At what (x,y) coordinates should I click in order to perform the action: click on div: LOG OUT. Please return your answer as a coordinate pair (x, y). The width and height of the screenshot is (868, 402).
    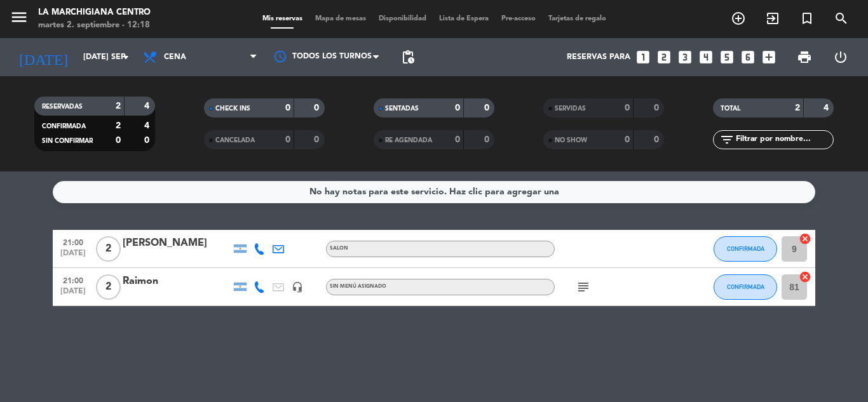
    Looking at the image, I should click on (840, 57).